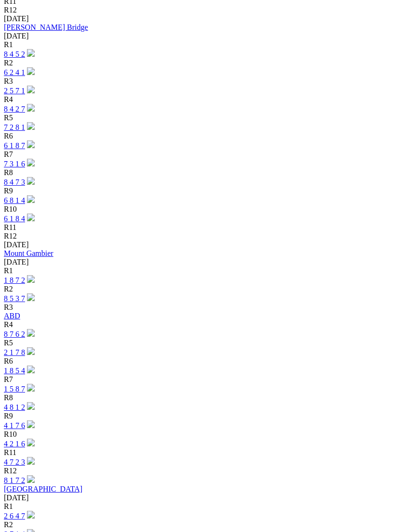 The image size is (395, 532). What do you see at coordinates (14, 164) in the screenshot?
I see `a: 7 3 1 6` at bounding box center [14, 164].